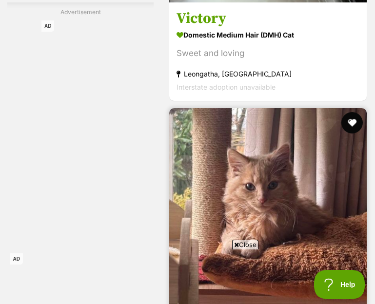 This screenshot has height=304, width=375. What do you see at coordinates (267, 35) in the screenshot?
I see `strong: Domestic Medium Hair (DMH) Cat` at bounding box center [267, 35].